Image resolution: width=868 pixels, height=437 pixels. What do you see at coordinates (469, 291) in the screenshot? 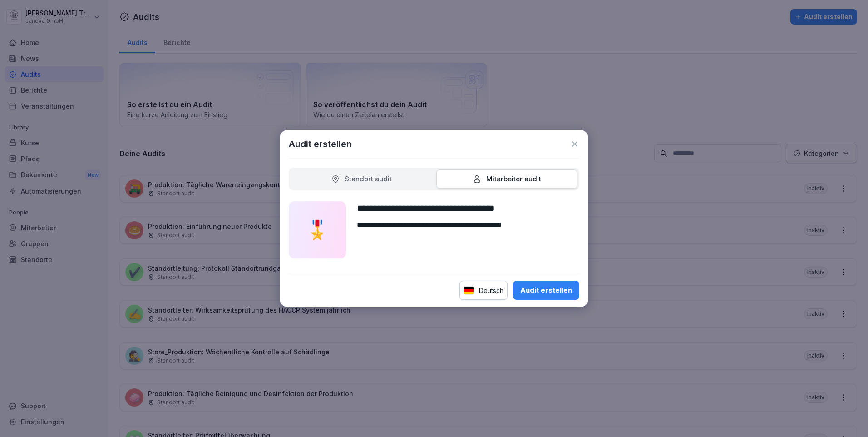
I see `img: de.svg` at bounding box center [469, 291].